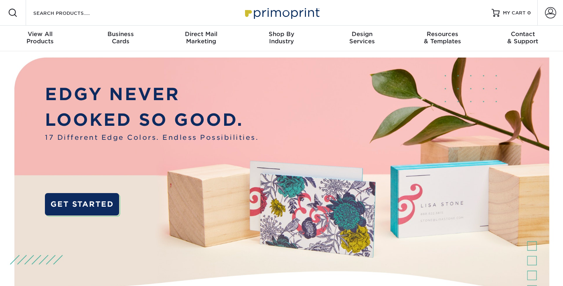  Describe the element at coordinates (121, 34) in the screenshot. I see `span: Business` at that location.